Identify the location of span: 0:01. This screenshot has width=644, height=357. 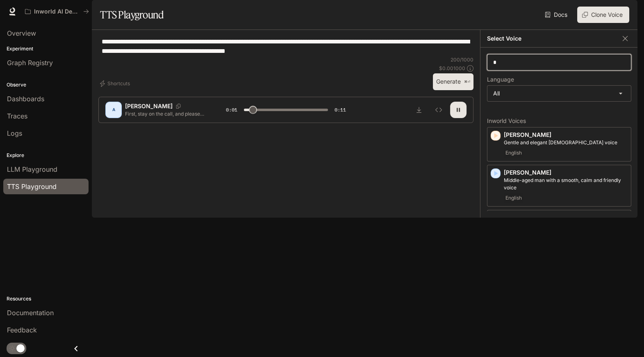
(231, 110).